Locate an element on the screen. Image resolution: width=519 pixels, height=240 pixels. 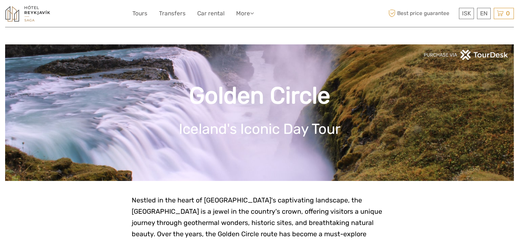
img: 1545-f919e0b8-ed97-4305-9c76-0e37fee863fd_logo_small.jpg is located at coordinates (28, 13).